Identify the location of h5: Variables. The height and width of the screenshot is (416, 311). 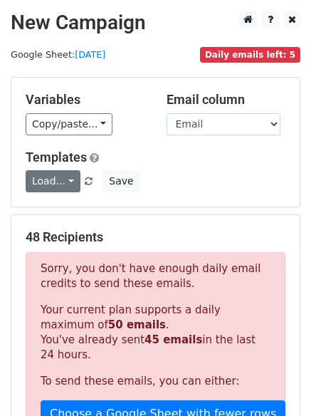
(85, 100).